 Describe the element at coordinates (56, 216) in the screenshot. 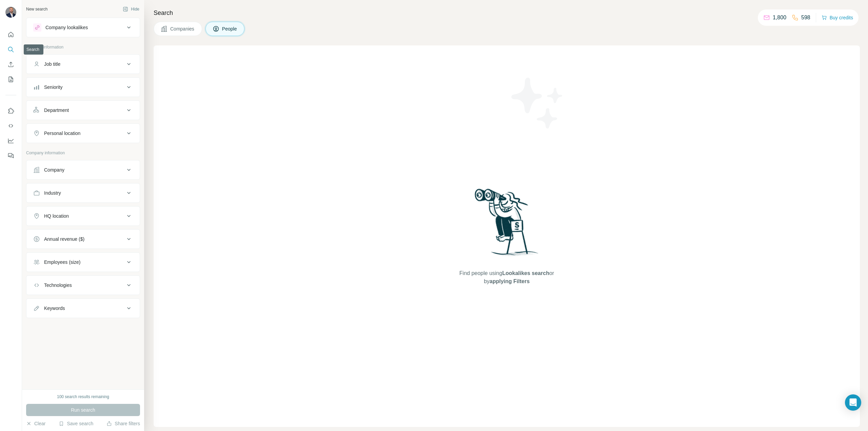

I see `div: HQ location` at that location.